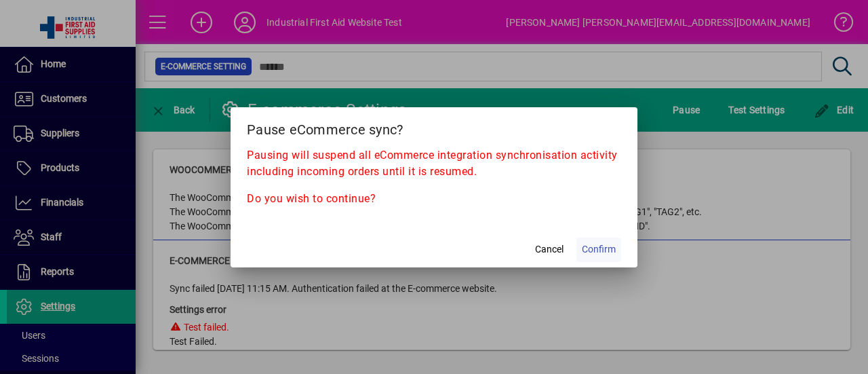 Image resolution: width=868 pixels, height=374 pixels. Describe the element at coordinates (598, 250) in the screenshot. I see `button: Confirm` at that location.